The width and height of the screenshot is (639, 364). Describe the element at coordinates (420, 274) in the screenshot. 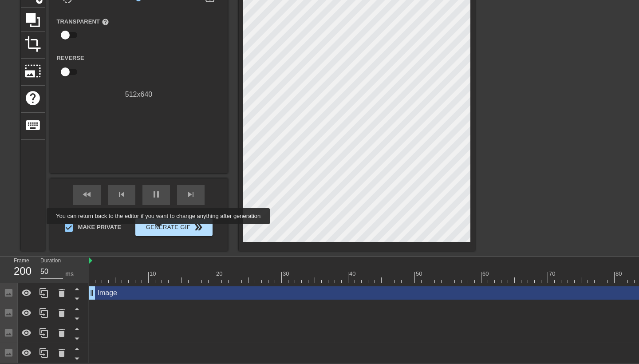

I see `div: 50` at that location.